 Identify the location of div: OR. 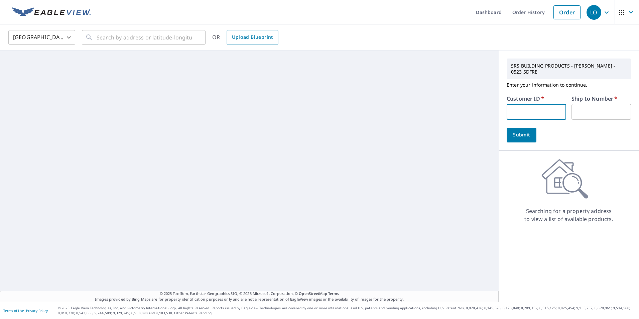
(245, 37).